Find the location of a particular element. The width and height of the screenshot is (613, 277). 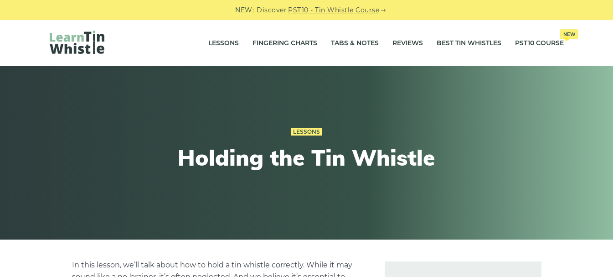

a: Reviews is located at coordinates (408, 43).